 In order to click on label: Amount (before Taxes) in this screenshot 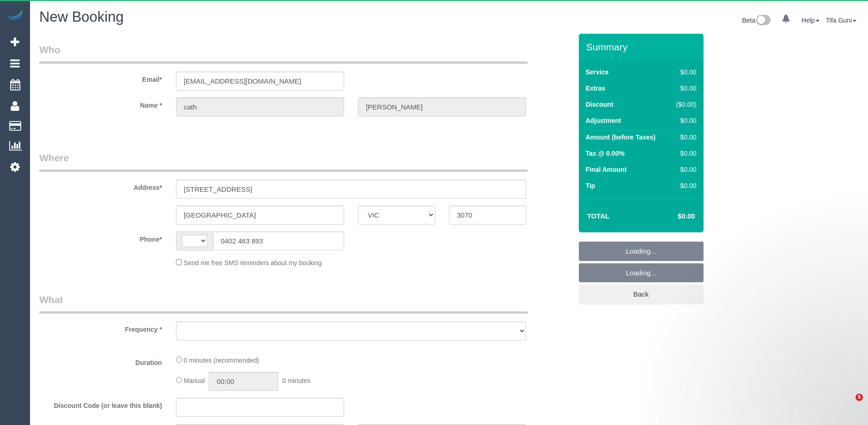, I will do `click(620, 137)`.